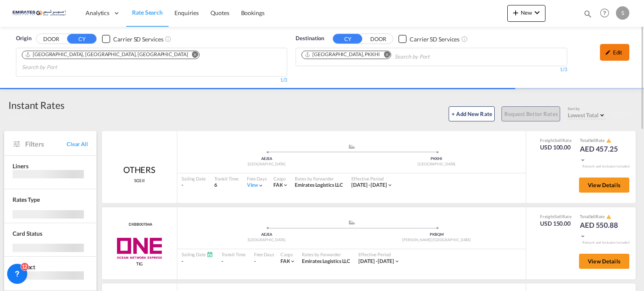  I want to click on div: Card Status, so click(28, 234).